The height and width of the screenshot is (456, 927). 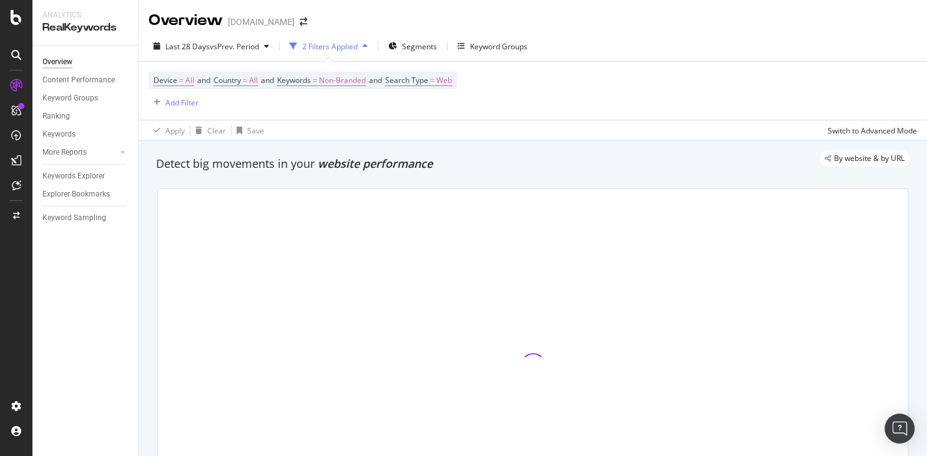 I want to click on a: Ranking, so click(x=86, y=116).